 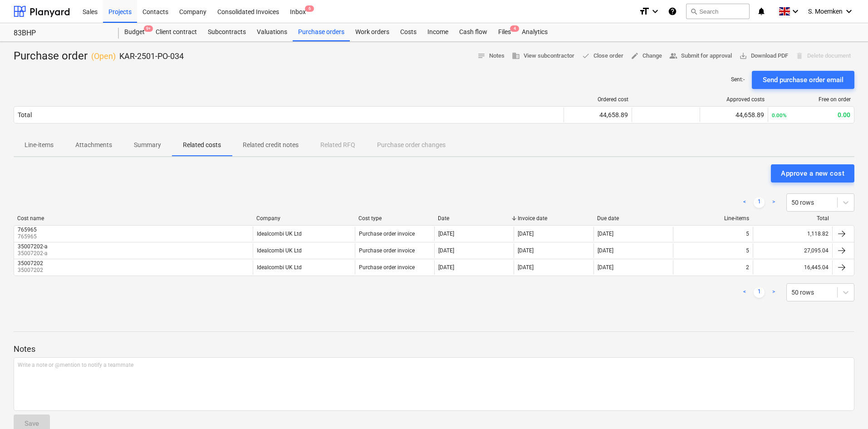 What do you see at coordinates (812, 173) in the screenshot?
I see `button: Approve a new cost` at bounding box center [812, 173].